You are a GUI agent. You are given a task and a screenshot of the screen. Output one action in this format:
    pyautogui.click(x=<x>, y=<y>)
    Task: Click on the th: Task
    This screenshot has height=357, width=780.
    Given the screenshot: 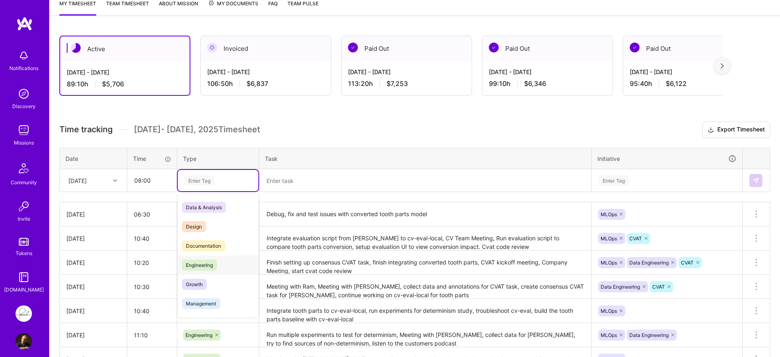 What is the action you would take?
    pyautogui.click(x=425, y=158)
    